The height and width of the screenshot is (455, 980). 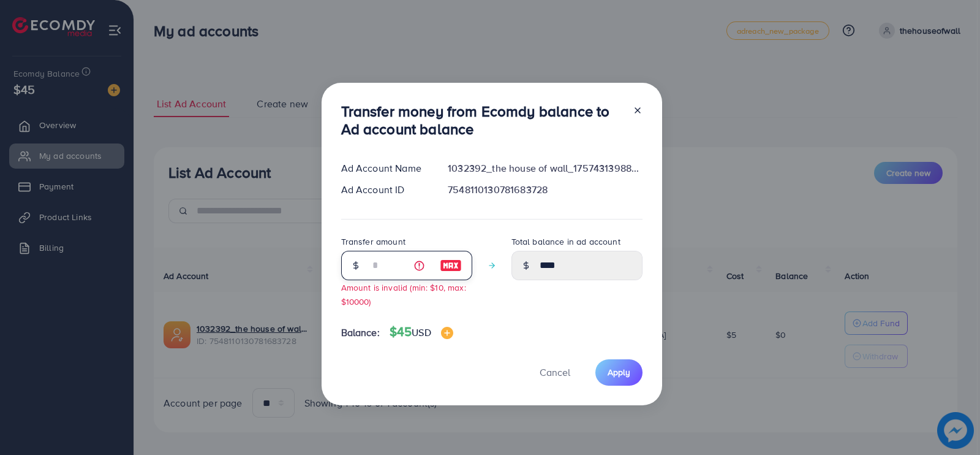 I want to click on label: Transfer amount, so click(x=373, y=241).